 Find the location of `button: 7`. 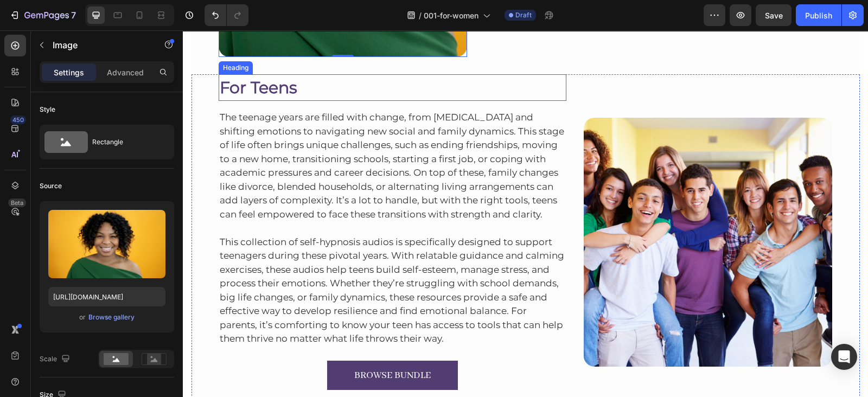

button: 7 is located at coordinates (42, 15).